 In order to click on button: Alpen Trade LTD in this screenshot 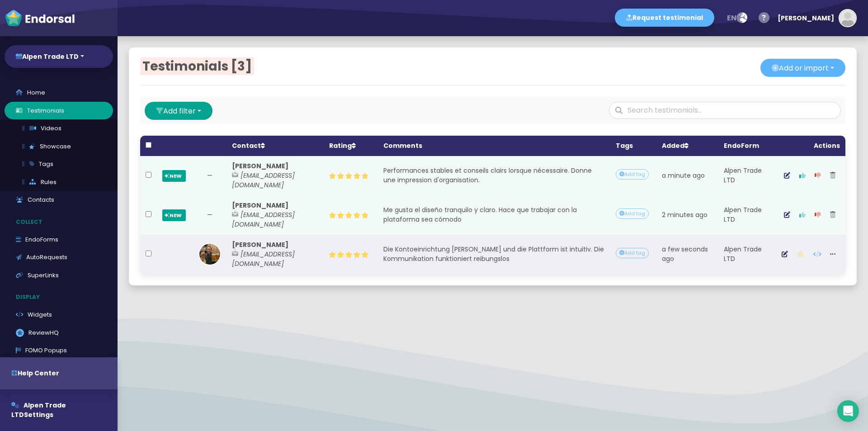, I will do `click(59, 57)`.